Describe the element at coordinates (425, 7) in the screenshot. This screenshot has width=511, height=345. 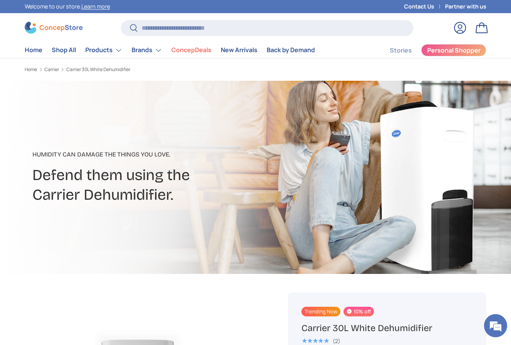
I see `a: Contact Us` at that location.